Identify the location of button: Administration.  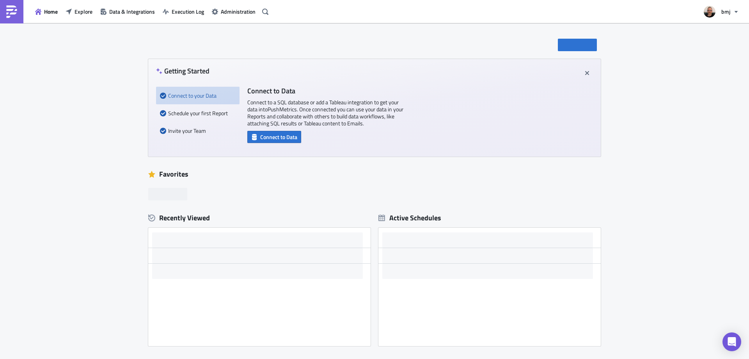
(234, 11).